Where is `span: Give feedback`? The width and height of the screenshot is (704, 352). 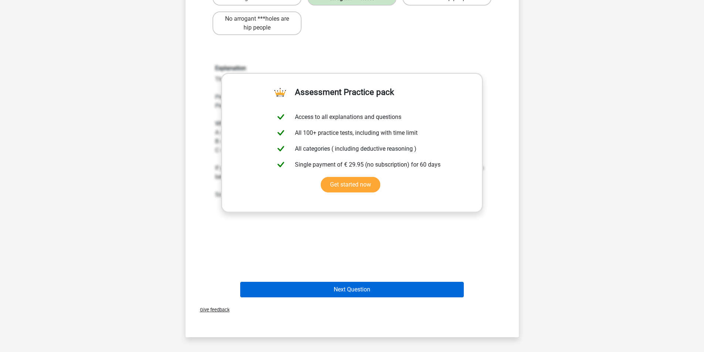
span: Give feedback is located at coordinates (212, 310).